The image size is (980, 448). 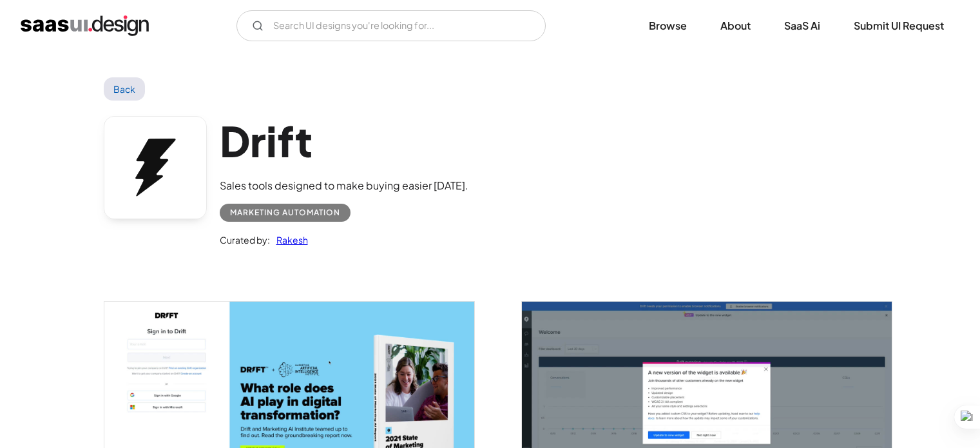 What do you see at coordinates (289, 240) in the screenshot?
I see `a: Rakesh` at bounding box center [289, 240].